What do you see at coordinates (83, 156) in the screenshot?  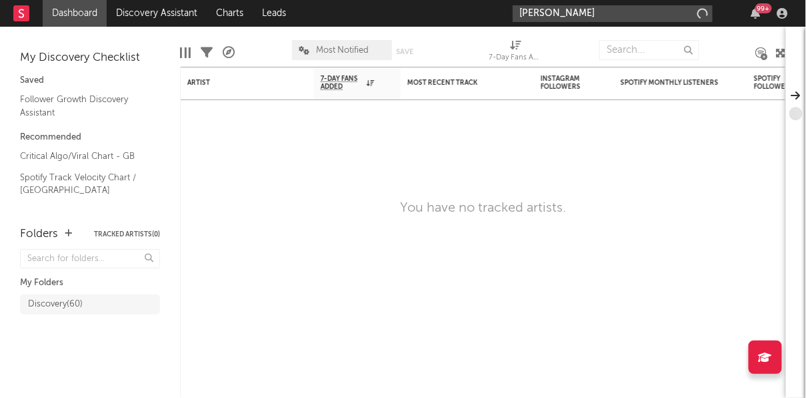 I see `a: Critical Algo/Viral Chart - GB` at bounding box center [83, 156].